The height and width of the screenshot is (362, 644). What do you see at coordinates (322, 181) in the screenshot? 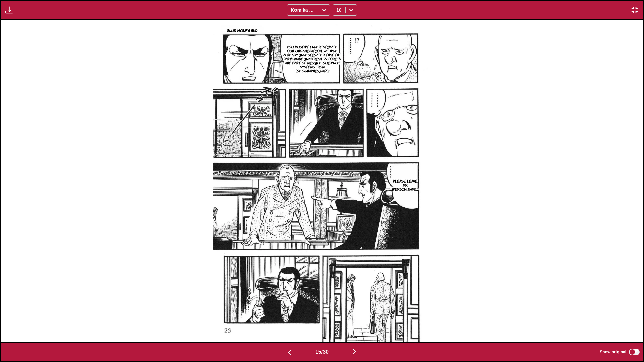
I see `img: Manga Panel` at bounding box center [322, 181].